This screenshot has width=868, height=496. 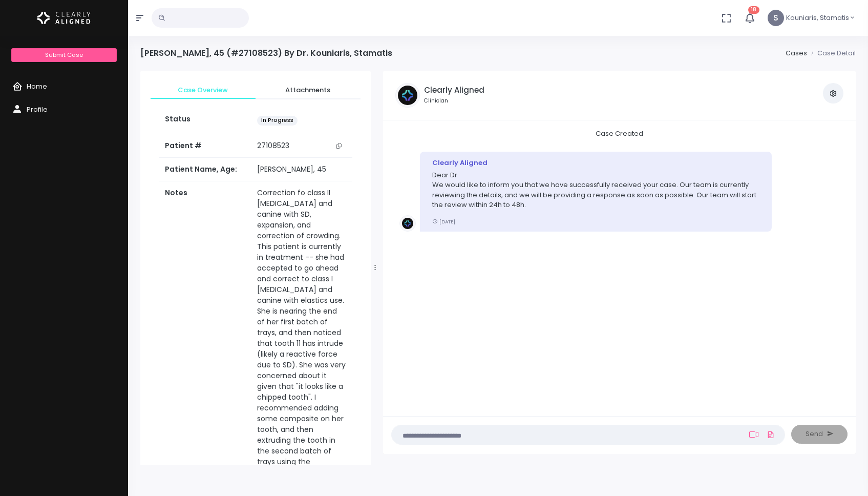 I want to click on span: Case Overview, so click(x=203, y=90).